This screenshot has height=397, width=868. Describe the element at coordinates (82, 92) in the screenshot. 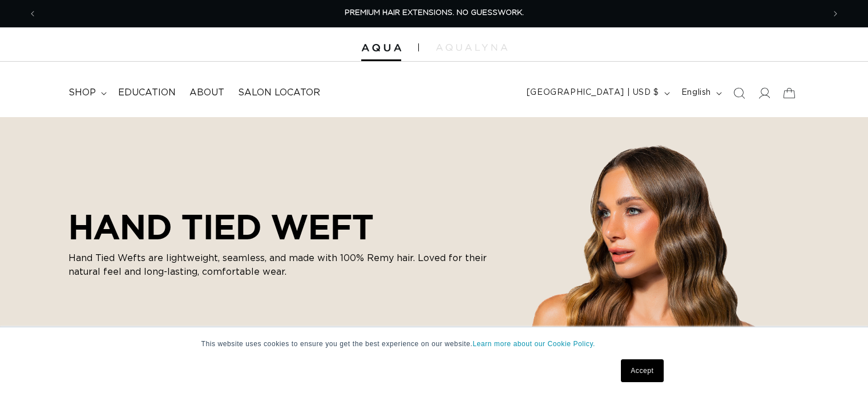

I see `span: shop` at that location.